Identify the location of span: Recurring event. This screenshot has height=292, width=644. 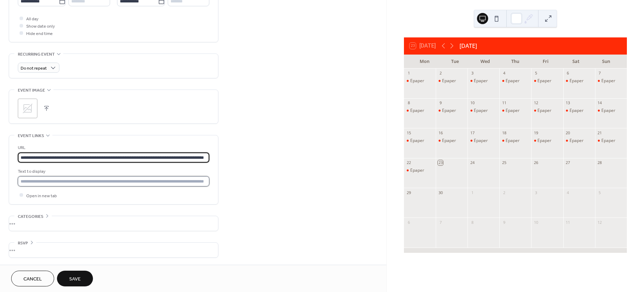
(36, 54).